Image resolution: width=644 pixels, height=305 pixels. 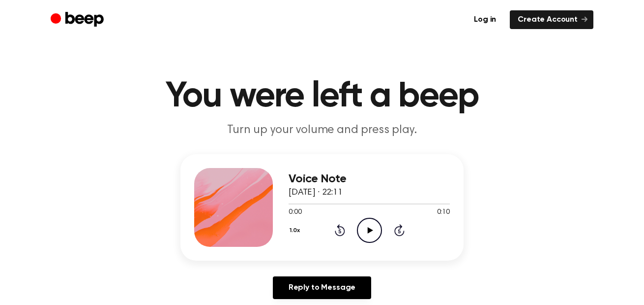 I want to click on h1: You were left a beep, so click(x=322, y=96).